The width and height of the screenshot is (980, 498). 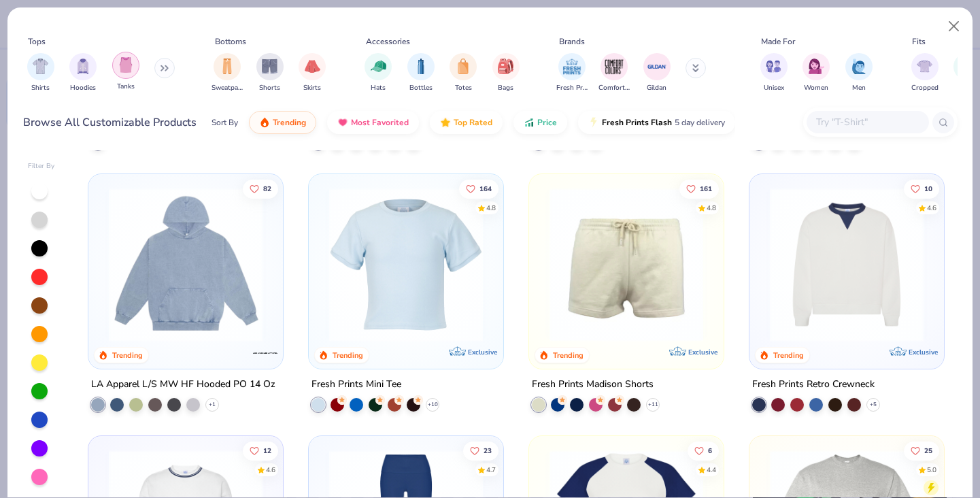 What do you see at coordinates (925, 73) in the screenshot?
I see `div: filter for Cropped` at bounding box center [925, 73].